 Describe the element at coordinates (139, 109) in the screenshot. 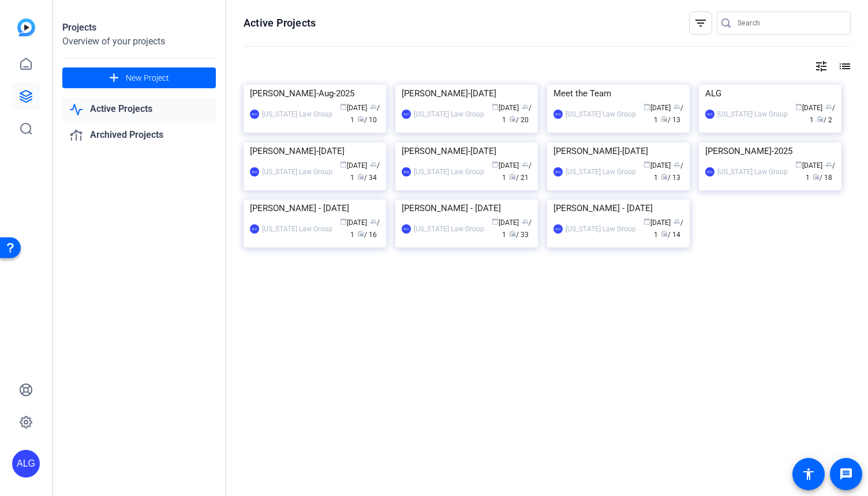

I see `a: Active Projects` at that location.